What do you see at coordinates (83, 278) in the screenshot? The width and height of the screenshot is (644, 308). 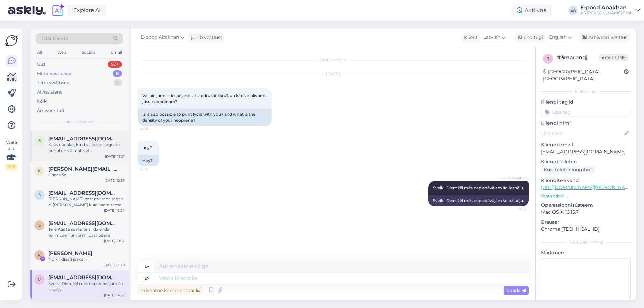 I see `span: moderatohebiss@gmail.com` at bounding box center [83, 278].